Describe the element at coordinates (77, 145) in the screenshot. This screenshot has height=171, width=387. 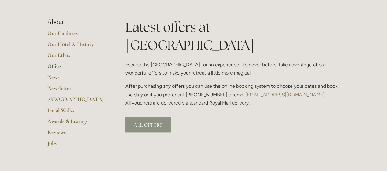
I see `a: Jobs` at that location.